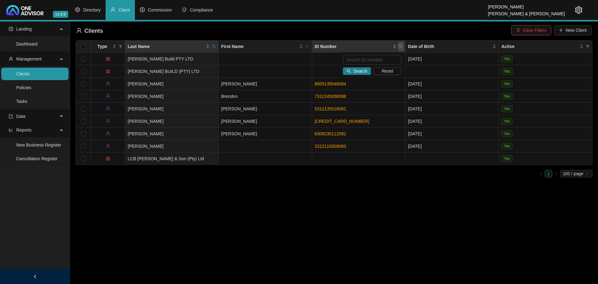 This screenshot has height=284, width=598. What do you see at coordinates (21, 116) in the screenshot?
I see `span: Data` at bounding box center [21, 116].